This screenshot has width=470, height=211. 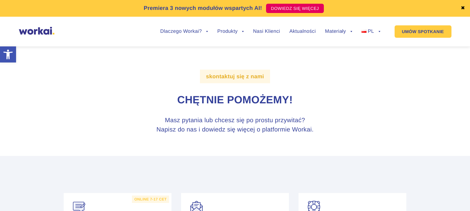 I want to click on a: Dlaczego Workai?, so click(x=184, y=32).